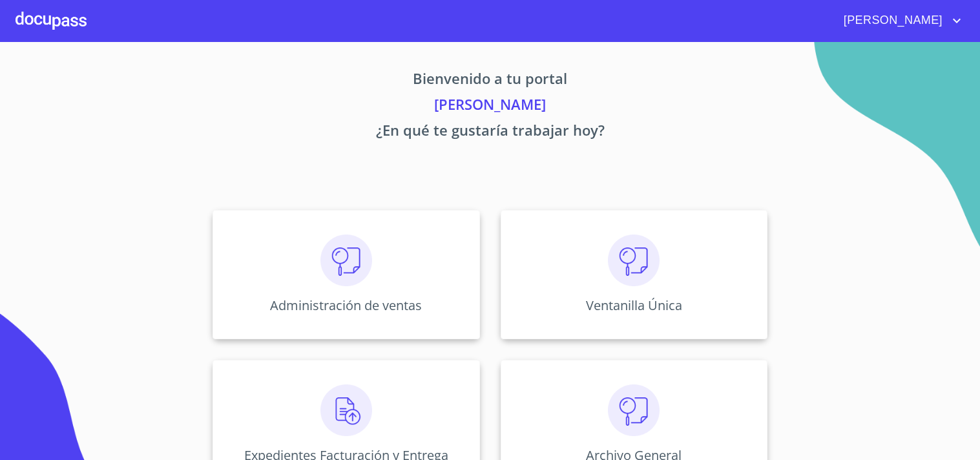  What do you see at coordinates (899, 21) in the screenshot?
I see `button: account of current user` at bounding box center [899, 21].